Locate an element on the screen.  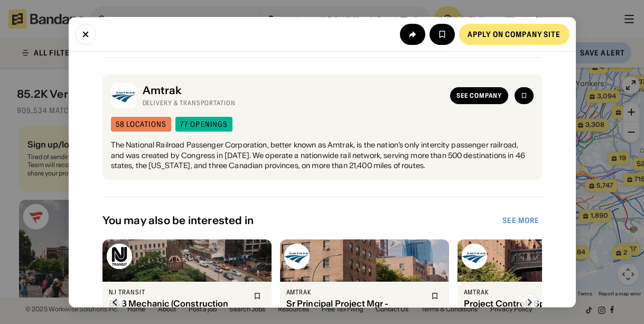
div: The National Railroad Passenger Corporation, better known as Amtrak, is the nation’s only interci... is located at coordinates (322, 156).